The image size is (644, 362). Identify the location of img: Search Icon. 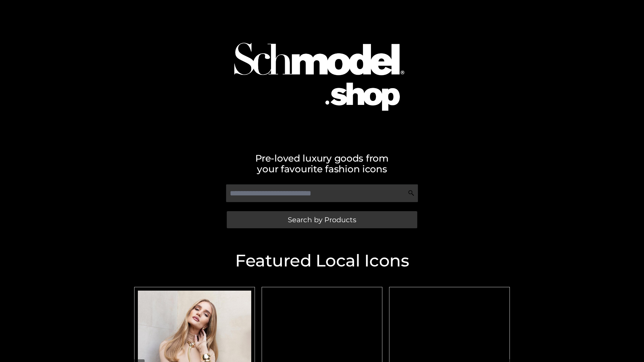
(411, 193).